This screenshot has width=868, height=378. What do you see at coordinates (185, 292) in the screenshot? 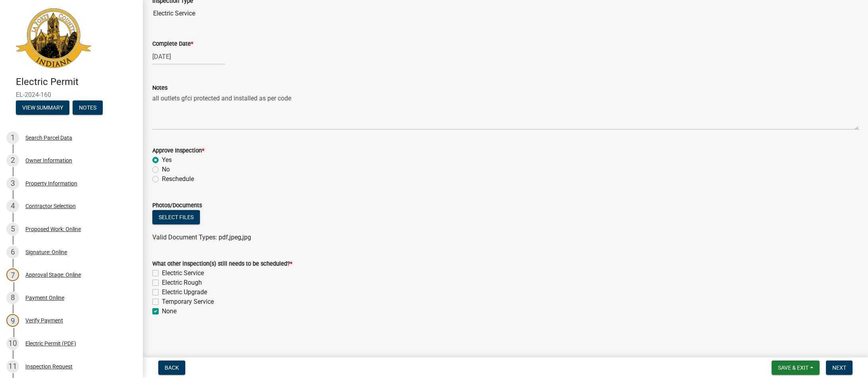
I see `label: Electric Upgrade` at bounding box center [185, 292].